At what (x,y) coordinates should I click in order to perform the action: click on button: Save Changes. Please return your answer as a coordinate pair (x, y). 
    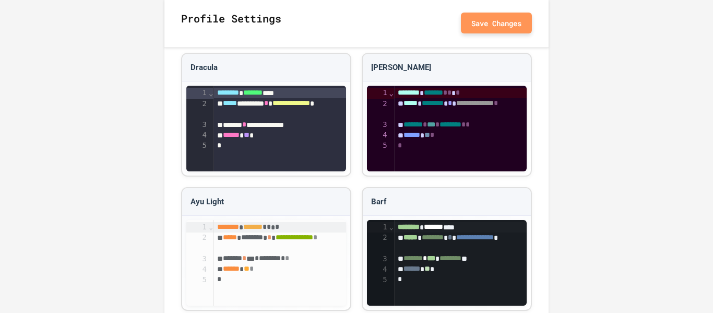
    Looking at the image, I should click on (497, 23).